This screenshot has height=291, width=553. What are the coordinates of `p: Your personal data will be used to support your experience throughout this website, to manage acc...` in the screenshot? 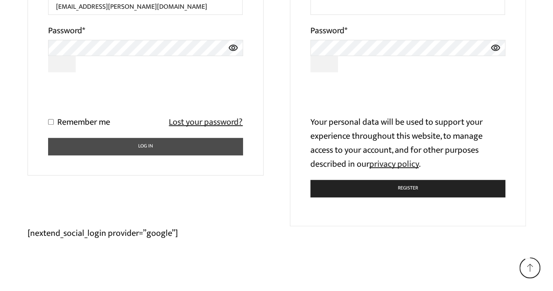 It's located at (408, 143).